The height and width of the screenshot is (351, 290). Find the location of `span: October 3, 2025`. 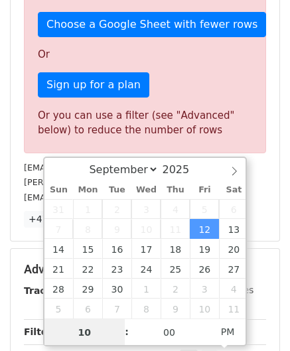

span: October 3, 2025 is located at coordinates (205, 289).